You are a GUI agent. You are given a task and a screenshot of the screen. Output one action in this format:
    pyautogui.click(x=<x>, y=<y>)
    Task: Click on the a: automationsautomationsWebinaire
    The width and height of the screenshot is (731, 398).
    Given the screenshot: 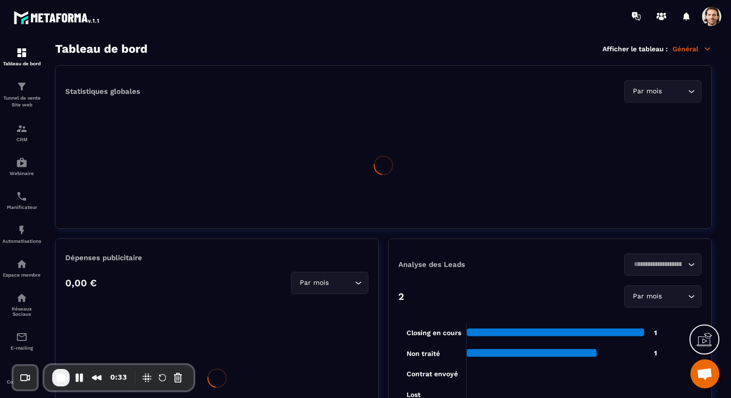 What is the action you would take?
    pyautogui.click(x=22, y=166)
    